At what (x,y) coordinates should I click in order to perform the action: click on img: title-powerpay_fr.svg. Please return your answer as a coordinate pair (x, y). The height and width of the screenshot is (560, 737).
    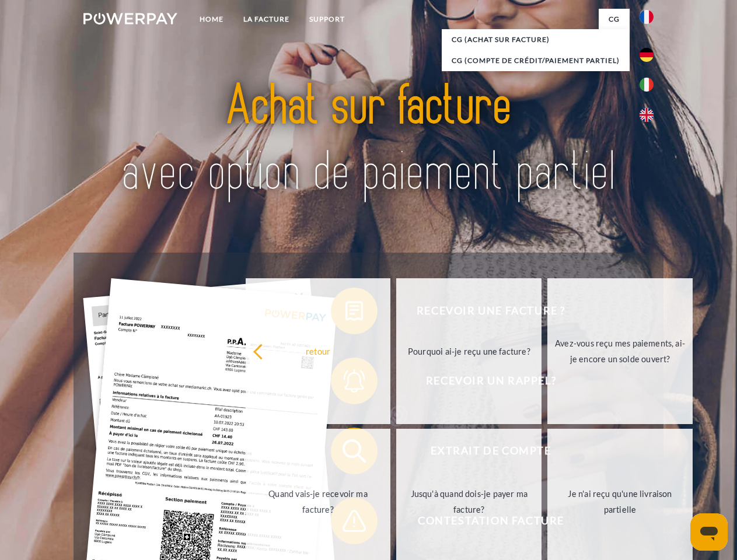
    Looking at the image, I should click on (368, 139).